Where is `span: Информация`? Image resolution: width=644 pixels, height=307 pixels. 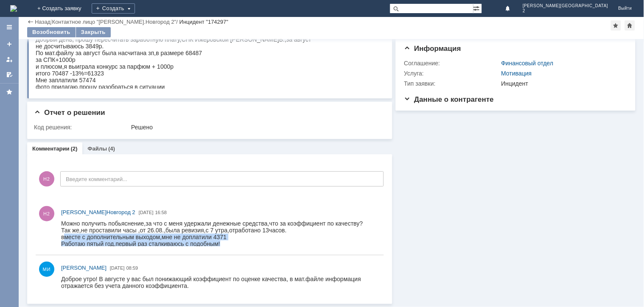 span: Информация is located at coordinates (432, 48).